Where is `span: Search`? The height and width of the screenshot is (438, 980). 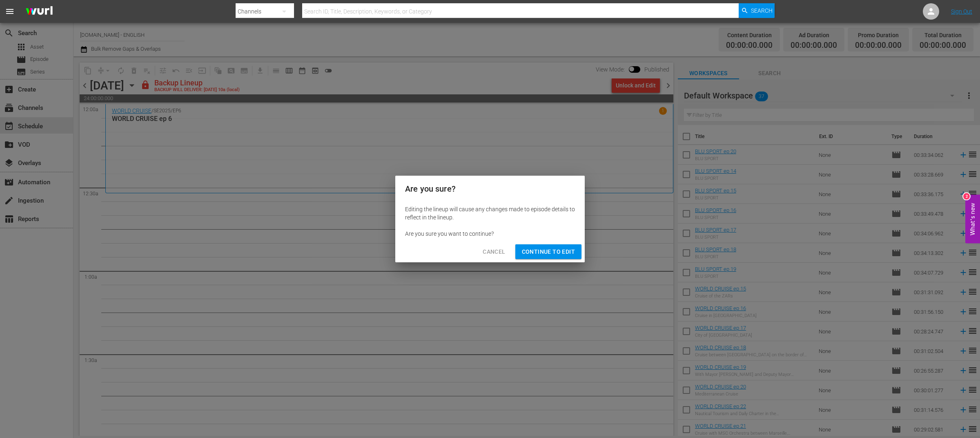 span: Search is located at coordinates (761, 10).